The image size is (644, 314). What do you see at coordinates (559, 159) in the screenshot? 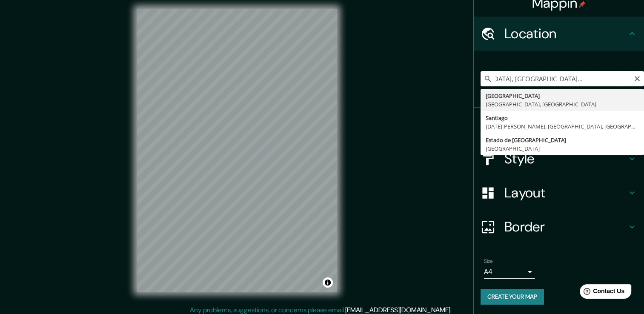
I see `div: Style` at bounding box center [559, 159].